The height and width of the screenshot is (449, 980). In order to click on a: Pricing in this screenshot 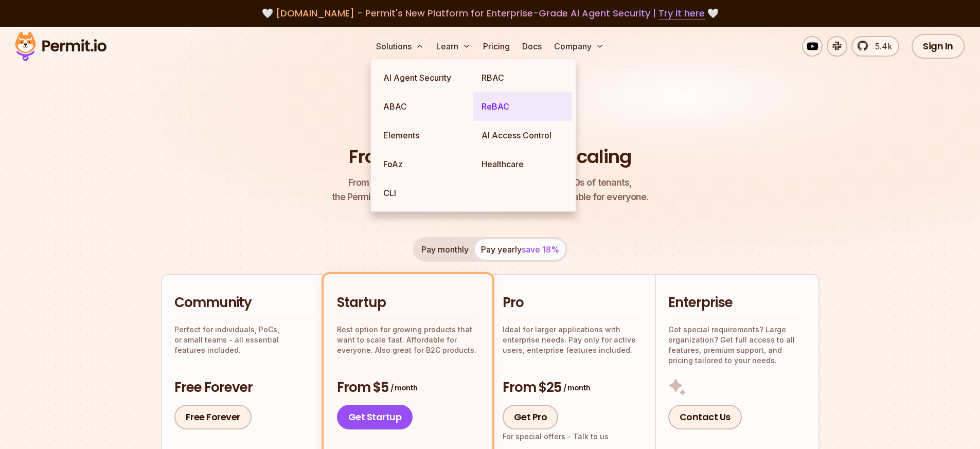, I will do `click(497, 46)`.